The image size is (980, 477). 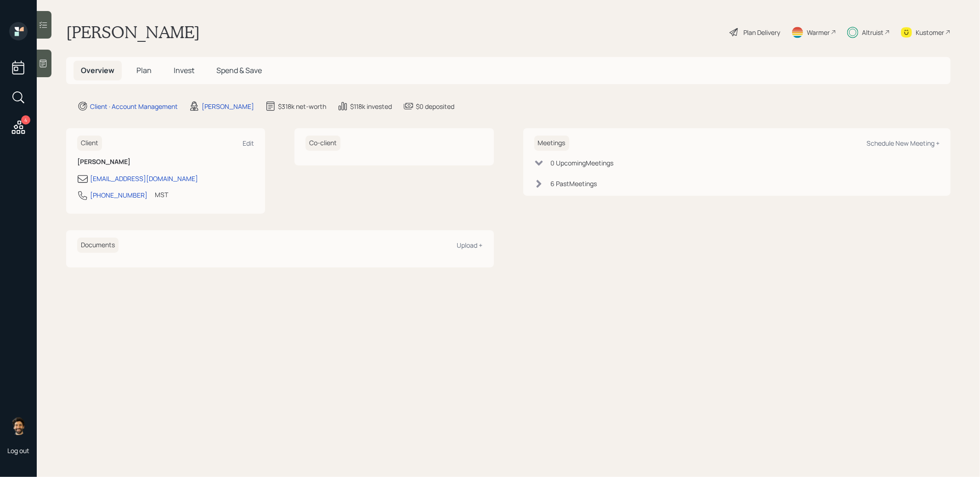 I want to click on span: Spend & Save, so click(x=239, y=71).